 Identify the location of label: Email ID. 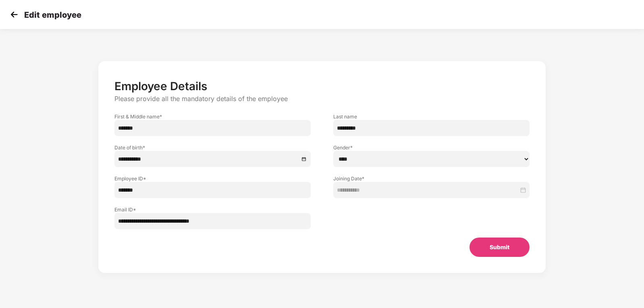
(212, 210).